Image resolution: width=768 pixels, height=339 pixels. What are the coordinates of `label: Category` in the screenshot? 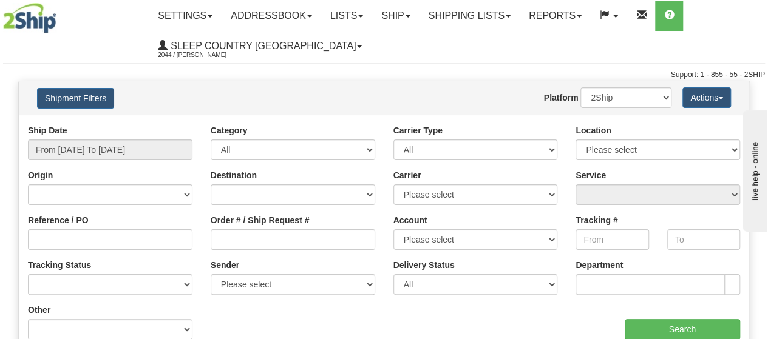 It's located at (229, 131).